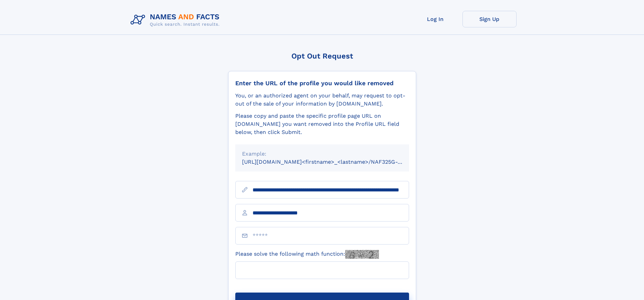  What do you see at coordinates (435, 19) in the screenshot?
I see `a: Log In` at bounding box center [435, 19].